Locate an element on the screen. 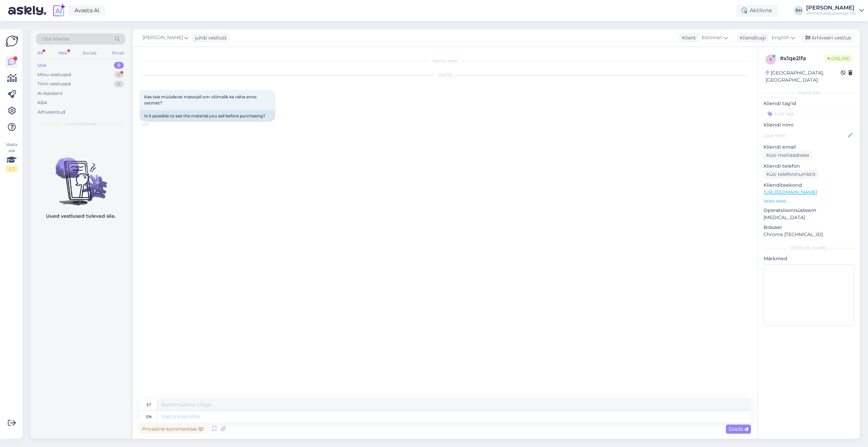 The width and height of the screenshot is (868, 447). span: x is located at coordinates (771, 59).